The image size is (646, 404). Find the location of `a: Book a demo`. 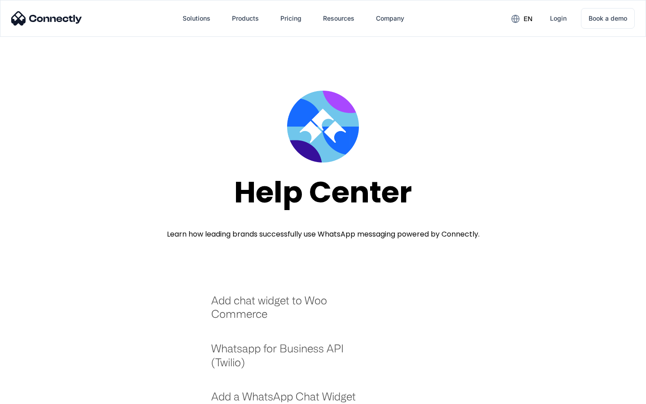

a: Book a demo is located at coordinates (608, 18).